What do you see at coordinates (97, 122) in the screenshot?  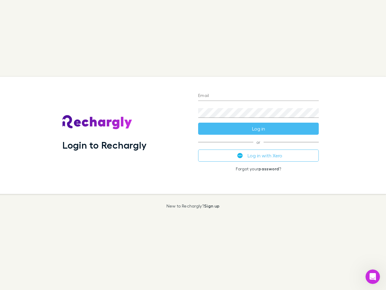 I see `img: Rechargly's Logo` at bounding box center [97, 122].